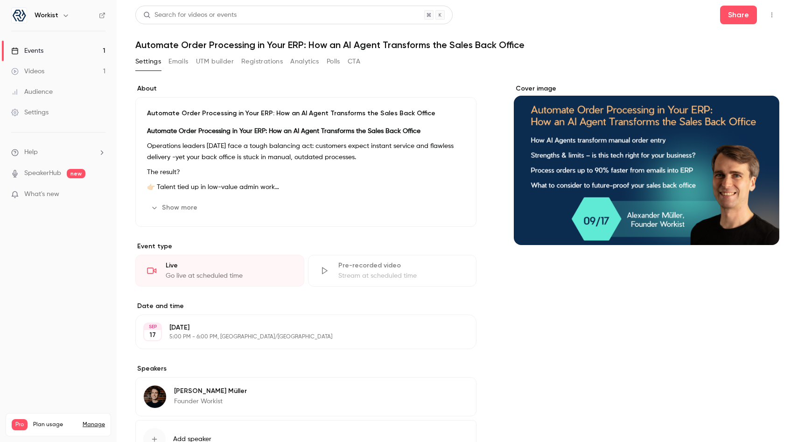 The width and height of the screenshot is (798, 442). What do you see at coordinates (153, 335) in the screenshot?
I see `p: 17` at bounding box center [153, 335].